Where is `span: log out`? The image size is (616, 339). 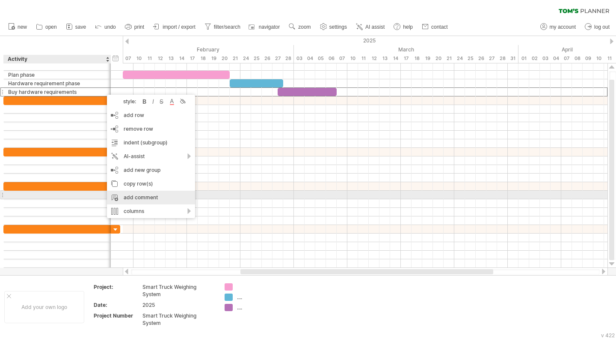 span: log out is located at coordinates (602, 27).